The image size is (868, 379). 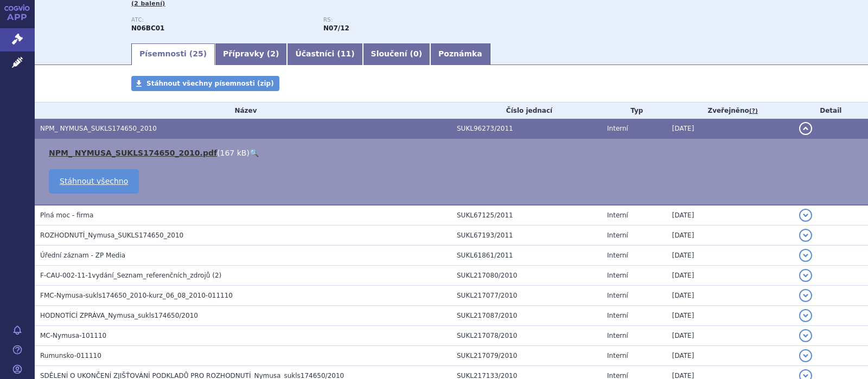 What do you see at coordinates (526, 336) in the screenshot?
I see `td: SUKL217078/2010` at bounding box center [526, 336].